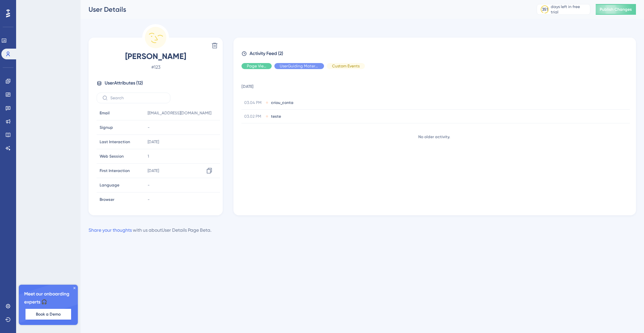 This screenshot has height=333, width=644. Describe the element at coordinates (254, 103) in the screenshot. I see `span: 03.04 PM` at that location.